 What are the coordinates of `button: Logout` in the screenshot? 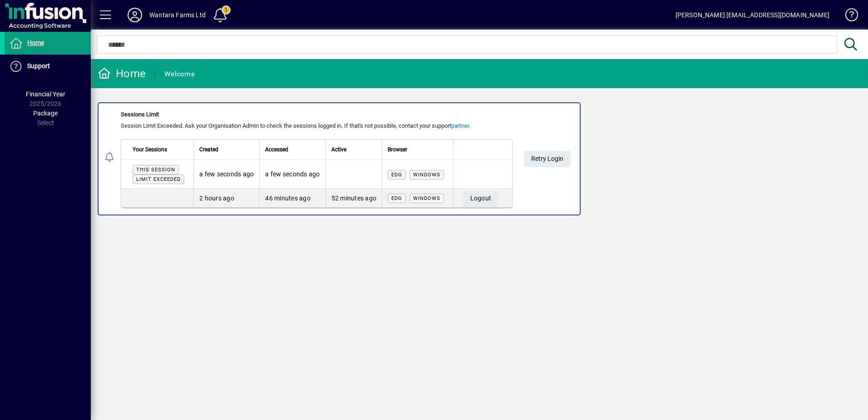 It's located at (481, 198).